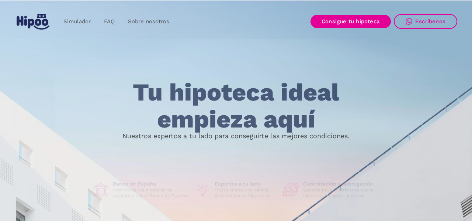 This screenshot has height=221, width=472. Describe the element at coordinates (351, 21) in the screenshot. I see `a: Consigue tu hipoteca` at that location.